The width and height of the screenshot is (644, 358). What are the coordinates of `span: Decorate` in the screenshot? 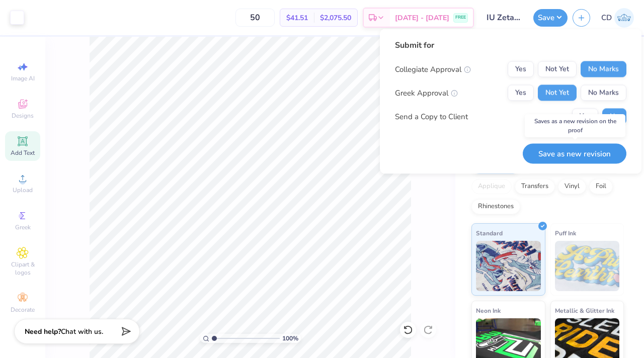 It's located at (22, 310).